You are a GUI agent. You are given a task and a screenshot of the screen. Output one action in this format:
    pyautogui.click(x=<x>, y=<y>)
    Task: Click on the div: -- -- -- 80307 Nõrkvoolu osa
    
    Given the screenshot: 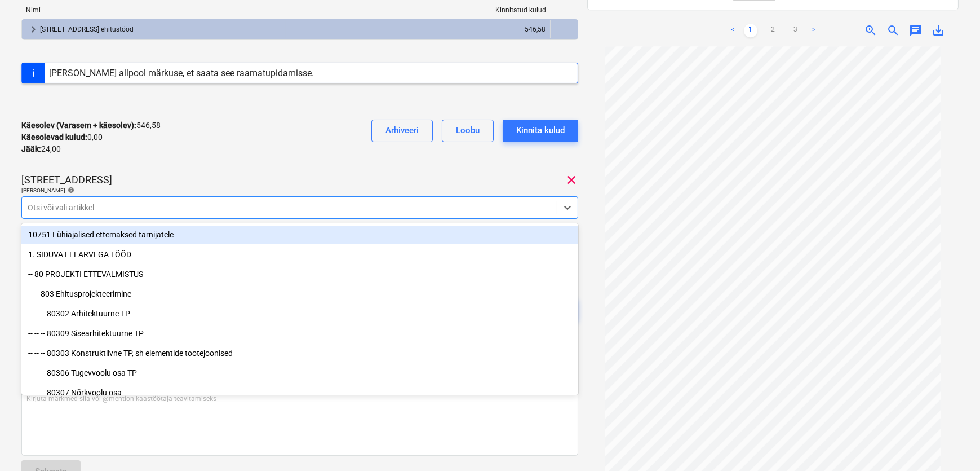 What is the action you would take?
    pyautogui.click(x=300, y=392)
    